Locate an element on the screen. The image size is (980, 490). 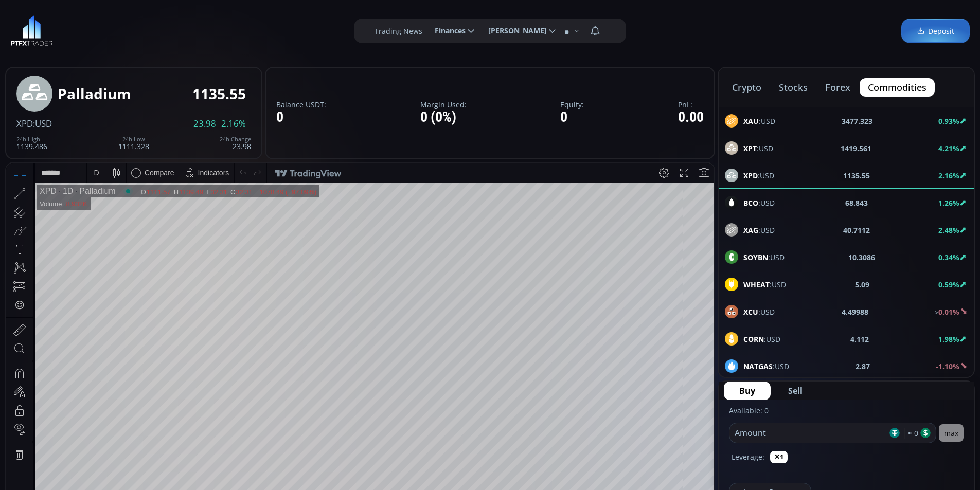
button: Sell is located at coordinates (796, 391).